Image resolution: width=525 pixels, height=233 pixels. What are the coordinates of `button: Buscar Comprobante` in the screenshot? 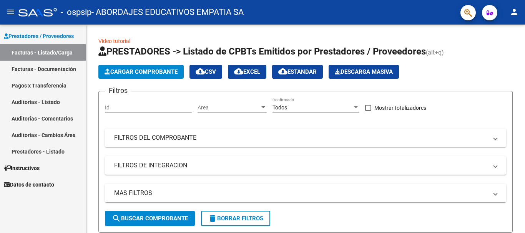 It's located at (150, 219).